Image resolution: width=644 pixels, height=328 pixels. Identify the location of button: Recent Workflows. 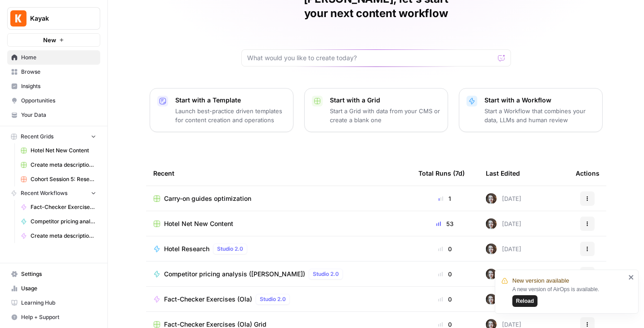
(53, 193).